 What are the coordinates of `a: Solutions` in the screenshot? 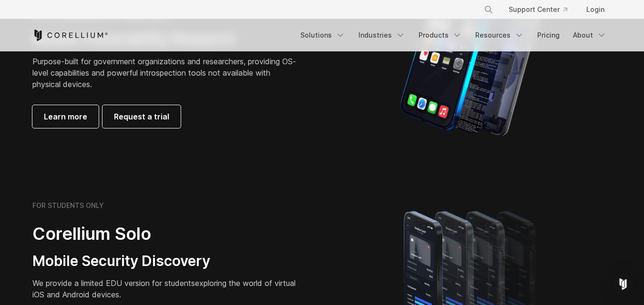 It's located at (323, 35).